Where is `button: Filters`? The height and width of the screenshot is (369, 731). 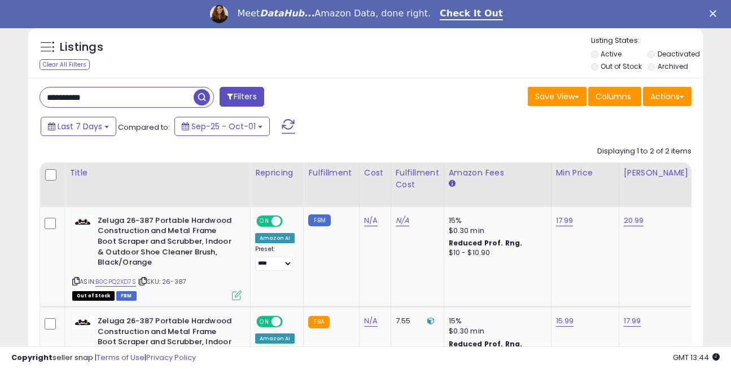
button: Filters is located at coordinates (241, 96).